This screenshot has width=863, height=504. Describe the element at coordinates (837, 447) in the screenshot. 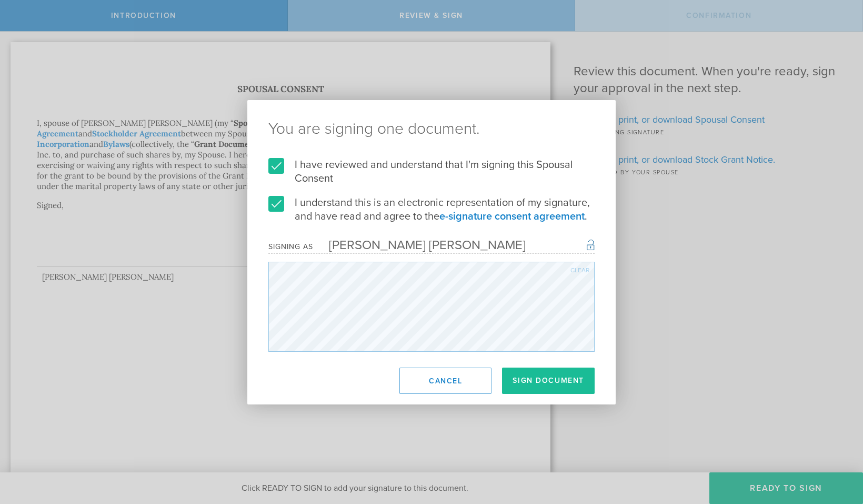

I see `div: Chat Widget` at that location.